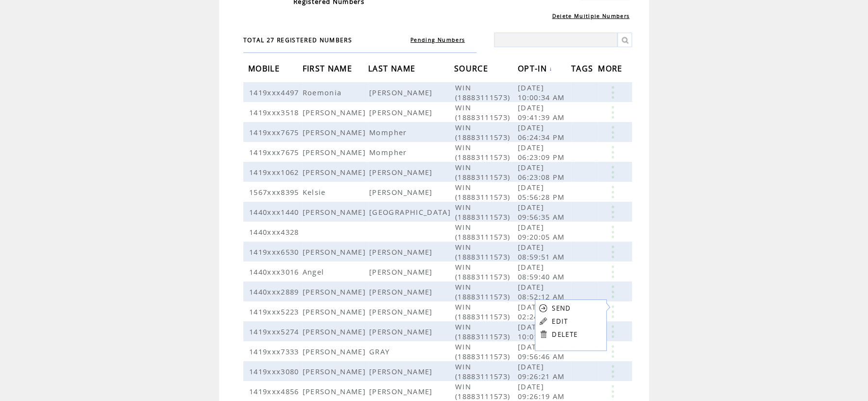 Image resolution: width=868 pixels, height=401 pixels. What do you see at coordinates (611, 70) in the screenshot?
I see `span: MORE` at bounding box center [611, 70].